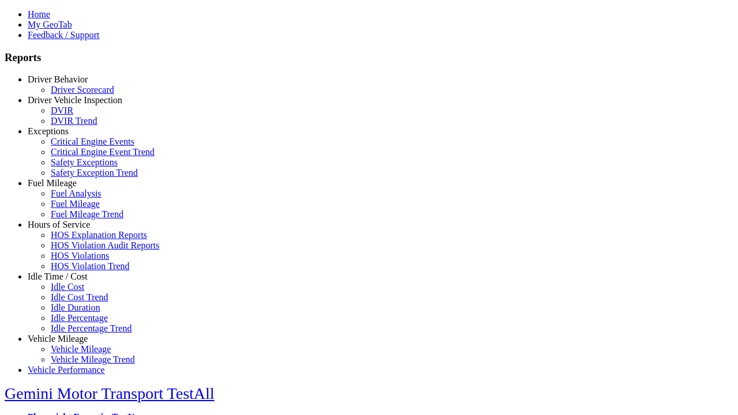 The image size is (738, 415). I want to click on a: Feedback / Support, so click(63, 35).